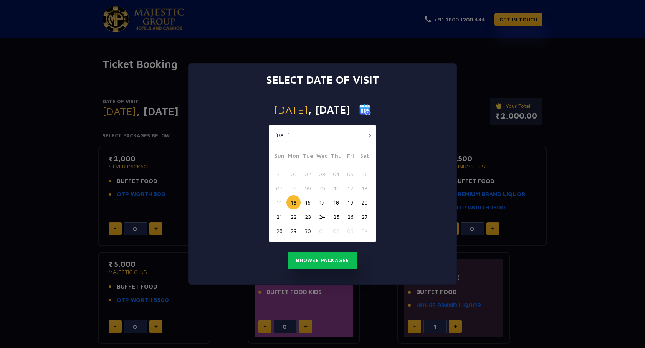 The height and width of the screenshot is (348, 645). What do you see at coordinates (293, 202) in the screenshot?
I see `button: 15` at bounding box center [293, 202].